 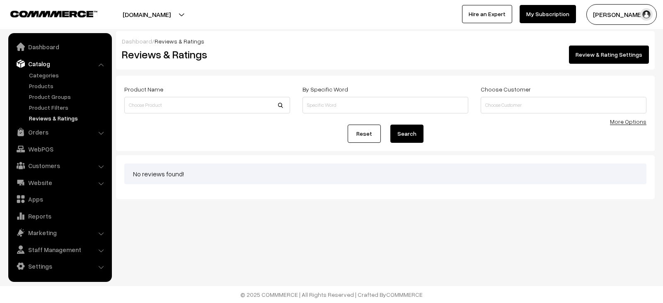 What do you see at coordinates (206, 54) in the screenshot?
I see `h2: Reviews & Ratings` at bounding box center [206, 54].